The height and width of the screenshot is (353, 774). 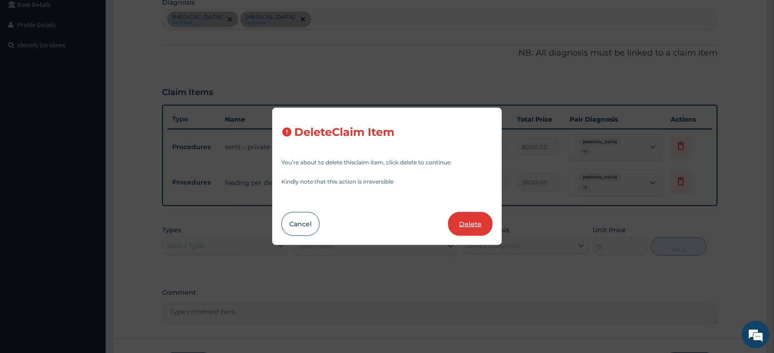 I want to click on h3: Delete Claim Item, so click(x=344, y=132).